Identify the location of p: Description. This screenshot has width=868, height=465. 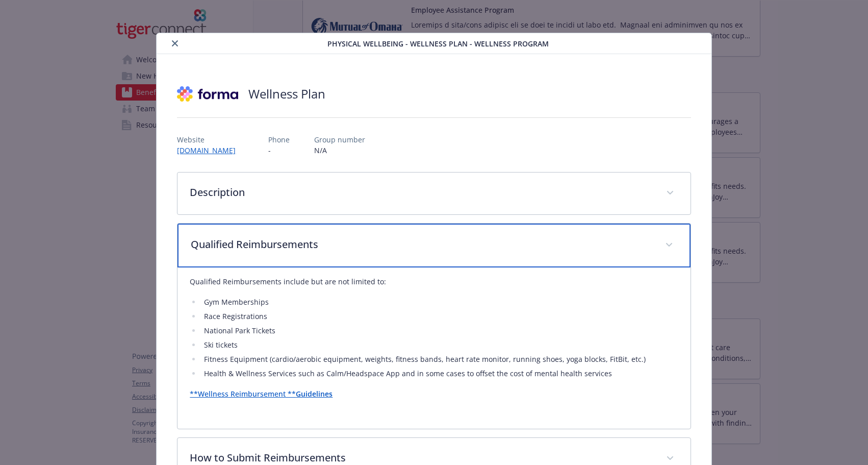
(421, 192).